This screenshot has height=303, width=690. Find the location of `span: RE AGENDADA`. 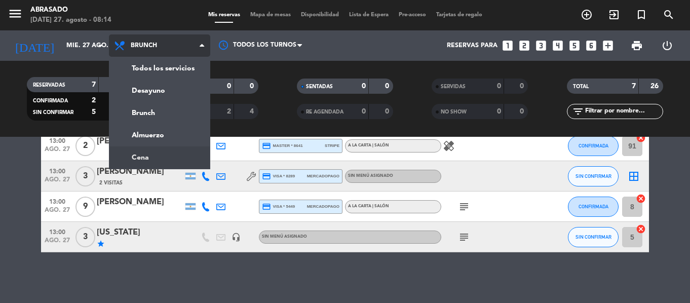

span: RE AGENDADA is located at coordinates (325, 112).